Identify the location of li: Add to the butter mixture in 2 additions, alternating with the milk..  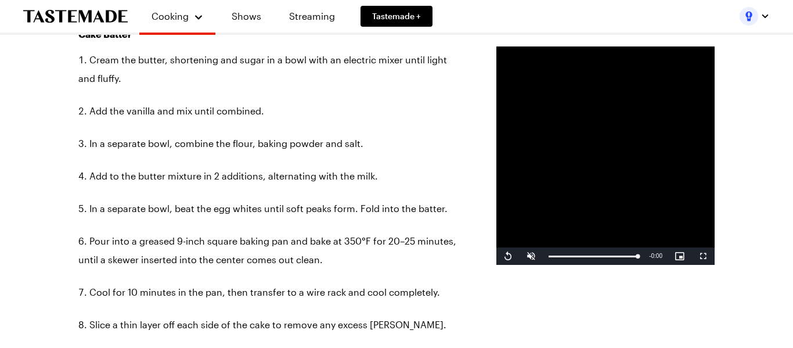
(270, 176).